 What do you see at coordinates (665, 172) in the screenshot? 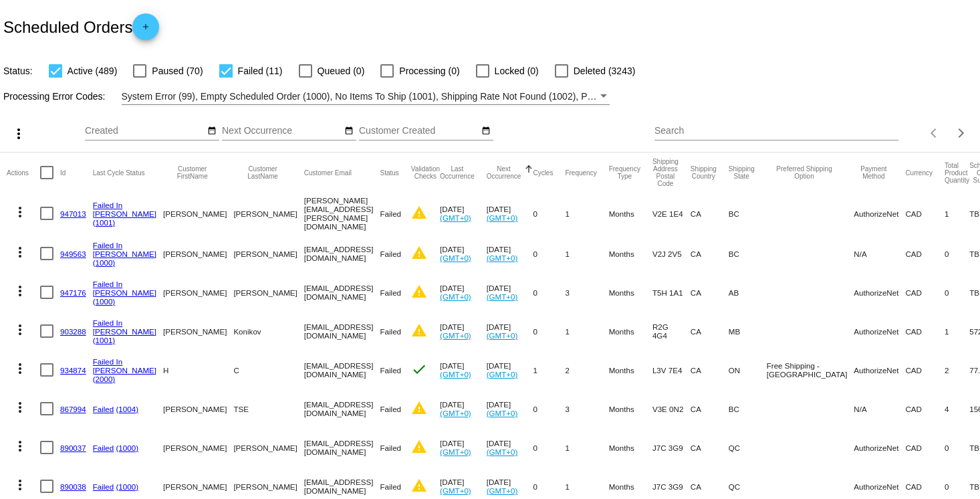
I see `button: Change sorting for ShippingPostcode` at bounding box center [665, 172].